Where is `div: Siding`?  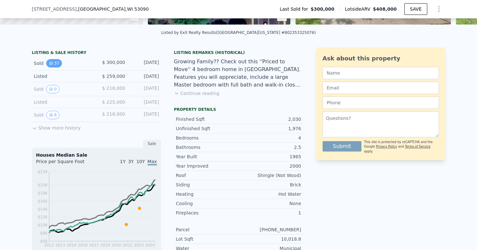 div: Siding is located at coordinates (207, 185).